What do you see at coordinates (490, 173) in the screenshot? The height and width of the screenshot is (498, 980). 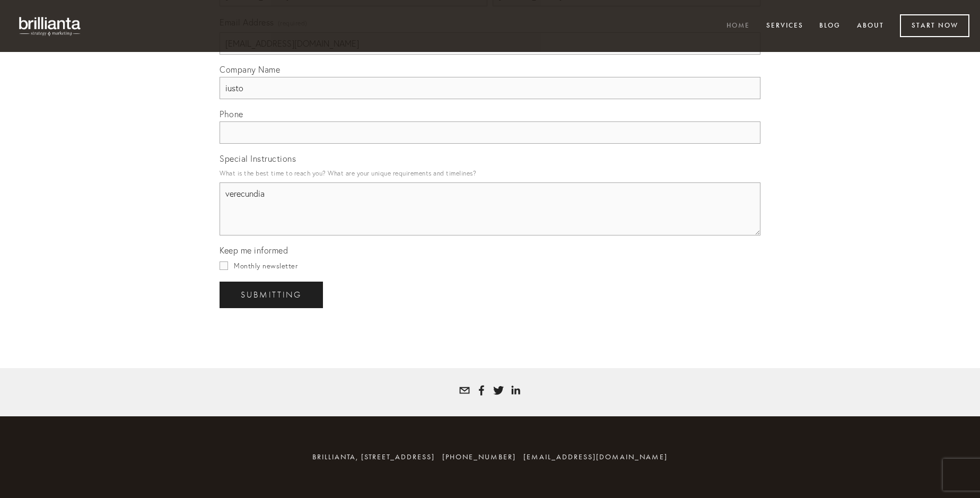 I see `p: What is the best time to reach you? What are your unique requirements and timelines?` at bounding box center [490, 173].